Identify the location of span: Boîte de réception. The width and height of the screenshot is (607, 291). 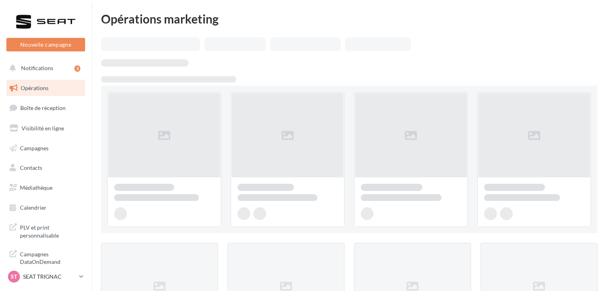
(43, 107).